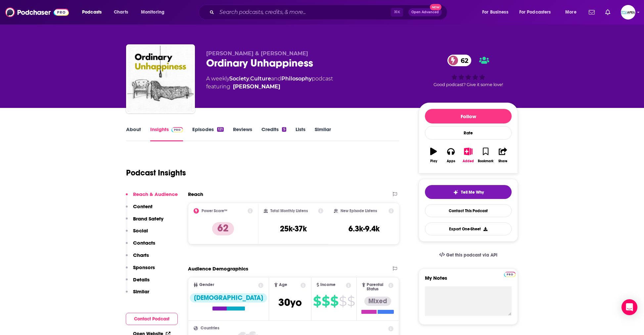 The height and width of the screenshot is (335, 644). I want to click on div: Open Intercom Messenger, so click(630, 307).